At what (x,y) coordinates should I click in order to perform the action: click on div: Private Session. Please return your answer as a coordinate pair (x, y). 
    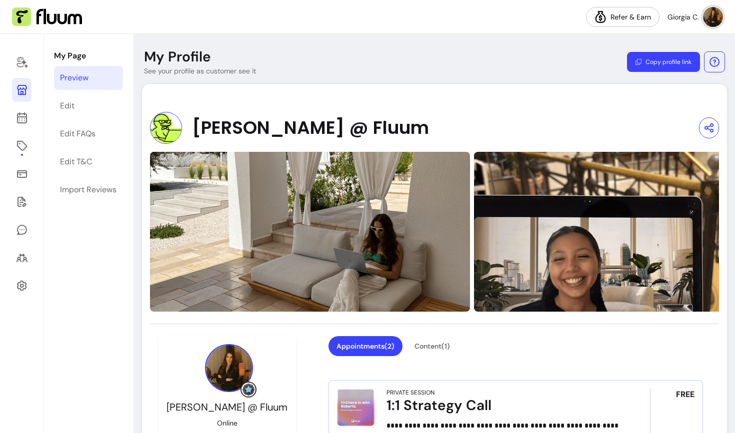
    Looking at the image, I should click on (410, 393).